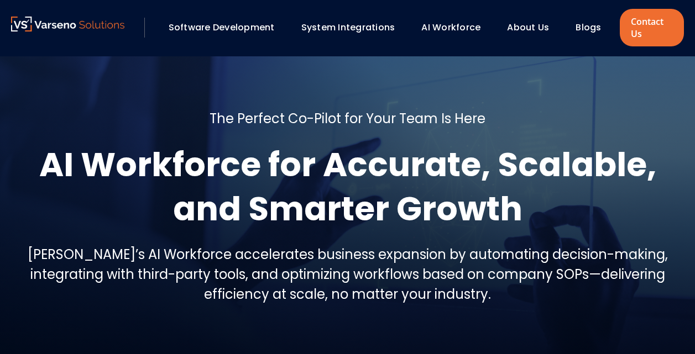 This screenshot has height=354, width=695. What do you see at coordinates (67, 24) in the screenshot?
I see `img: Varseno Solutions – Product Engineering & IT Services` at bounding box center [67, 24].